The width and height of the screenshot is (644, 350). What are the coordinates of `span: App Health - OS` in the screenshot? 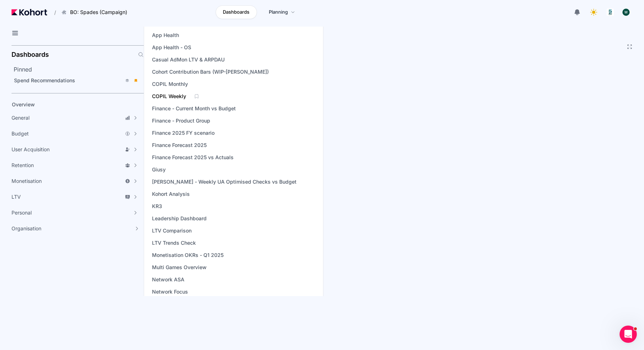 It's located at (171, 47).